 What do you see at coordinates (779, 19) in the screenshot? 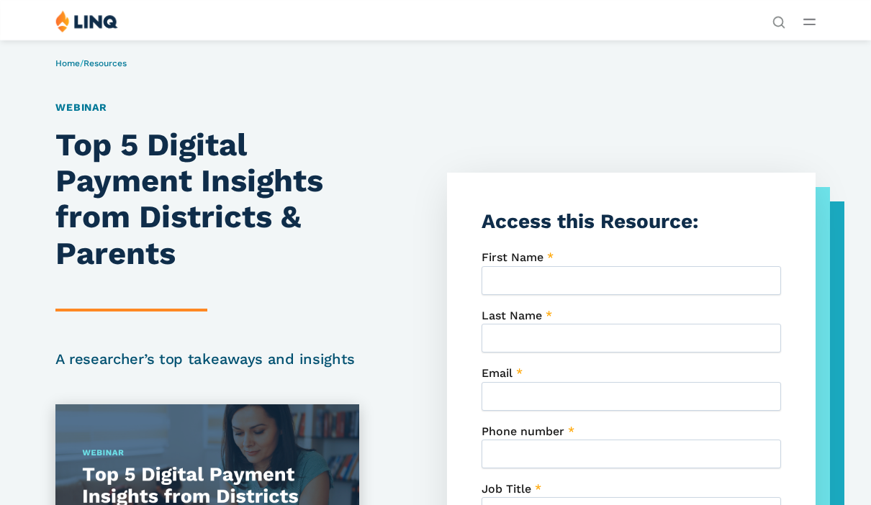
I see `nav: Utility Navigation` at bounding box center [779, 19].